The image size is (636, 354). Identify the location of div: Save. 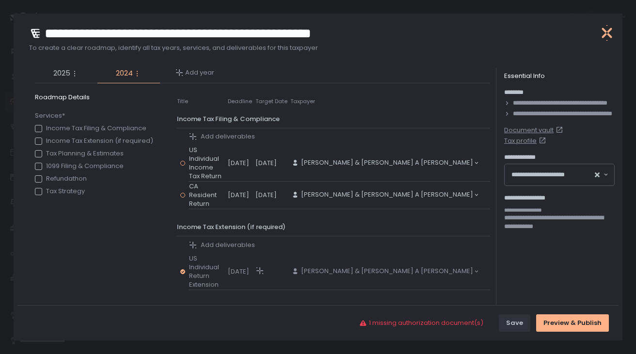
(514, 323).